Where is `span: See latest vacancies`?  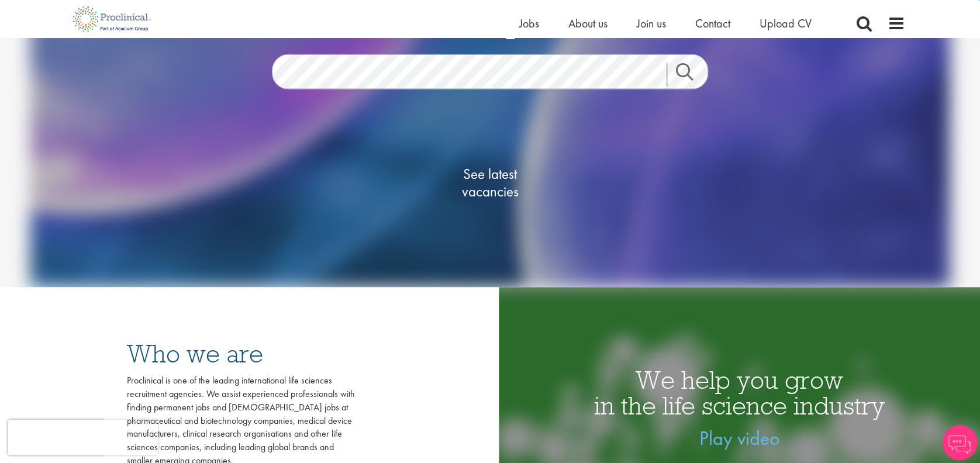
span: See latest vacancies is located at coordinates (490, 183).